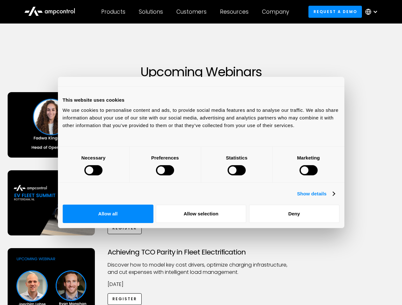 Image resolution: width=402 pixels, height=305 pixels. What do you see at coordinates (335, 11) in the screenshot?
I see `a: Request a demo` at bounding box center [335, 11].